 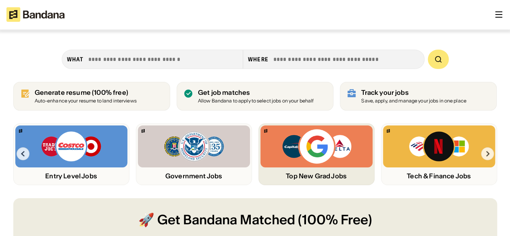 I want to click on span: (100% free), so click(x=110, y=92).